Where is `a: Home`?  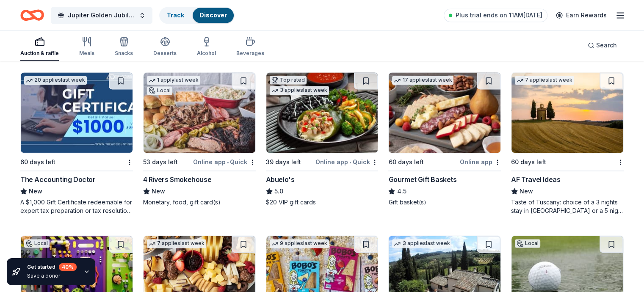
a: Home is located at coordinates (32, 14).